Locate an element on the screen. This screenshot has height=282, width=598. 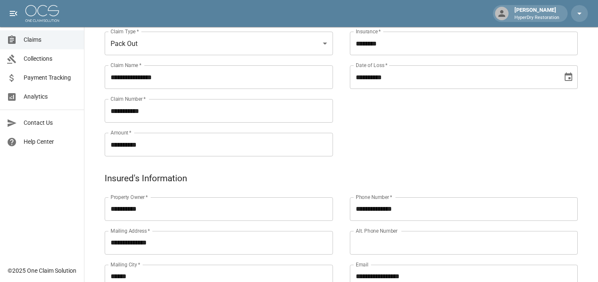
span: Contact Us is located at coordinates (50, 123).